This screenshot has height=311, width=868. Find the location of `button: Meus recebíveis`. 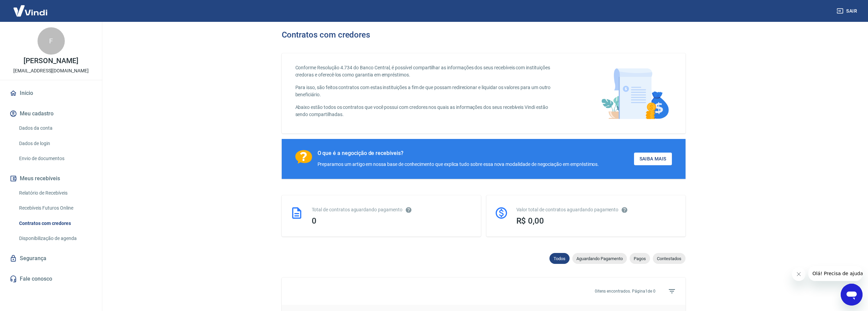

button: Meus recebíveis is located at coordinates (51, 178).